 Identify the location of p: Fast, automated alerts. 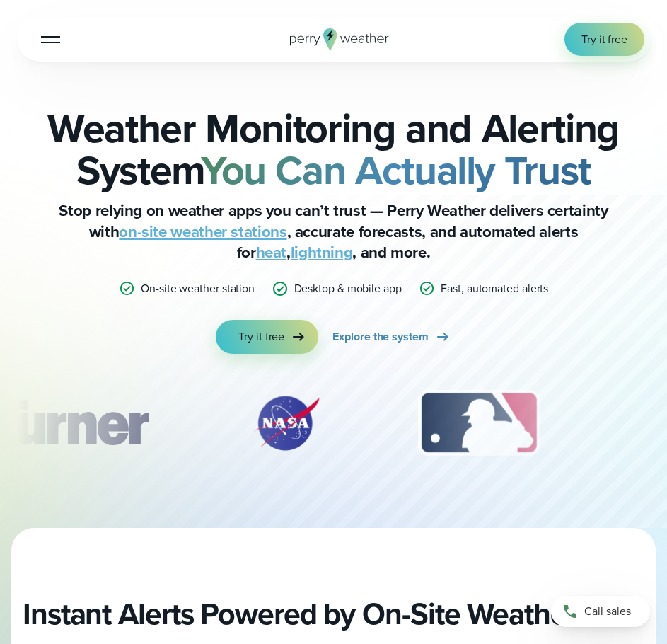
(494, 288).